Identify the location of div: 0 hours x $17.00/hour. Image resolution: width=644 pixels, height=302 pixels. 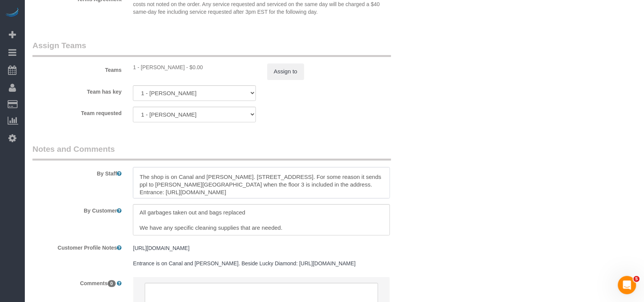
(194, 67).